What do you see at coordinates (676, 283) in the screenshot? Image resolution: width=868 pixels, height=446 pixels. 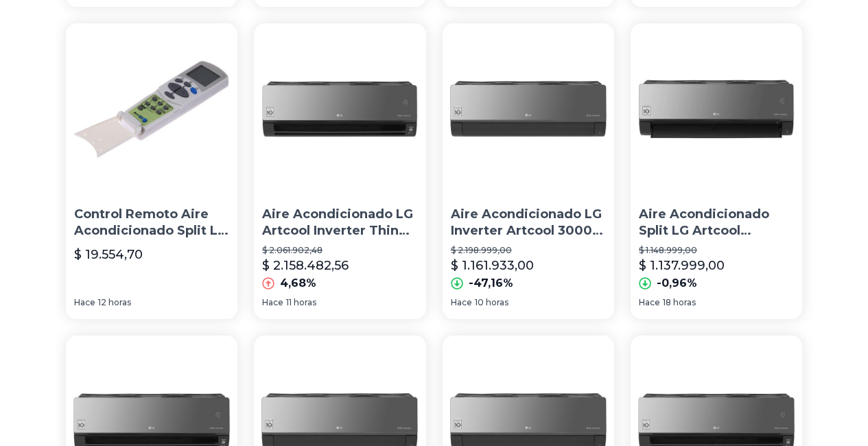 I see `p: -0,96%` at bounding box center [676, 283].